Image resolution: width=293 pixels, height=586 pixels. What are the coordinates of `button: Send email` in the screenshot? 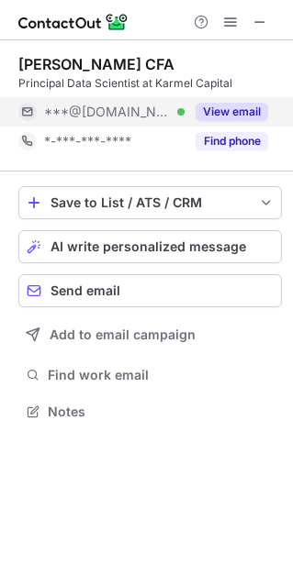 It's located at (150, 291).